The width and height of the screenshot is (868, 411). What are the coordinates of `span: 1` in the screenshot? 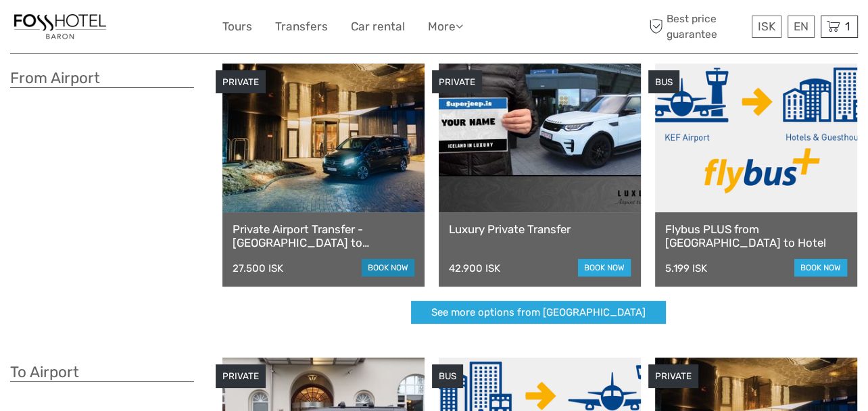 It's located at (847, 27).